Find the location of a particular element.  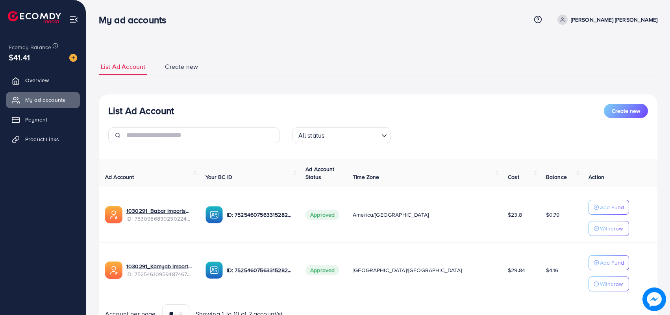

span: Balance is located at coordinates (556, 177).